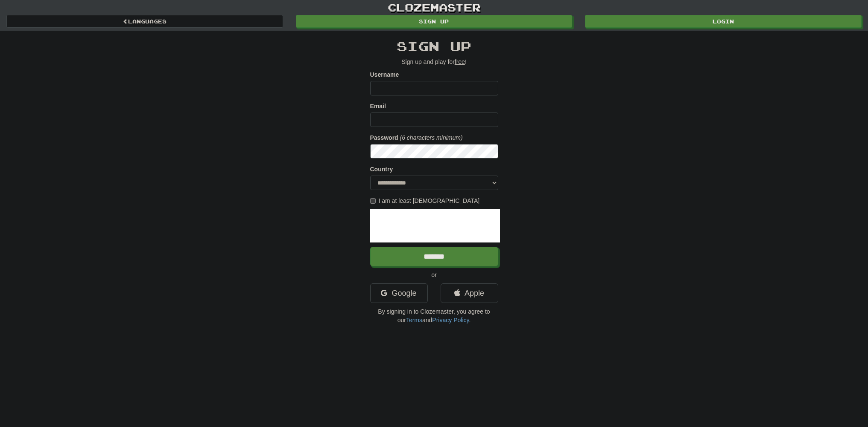 Image resolution: width=868 pixels, height=427 pixels. I want to click on u: free, so click(459, 62).